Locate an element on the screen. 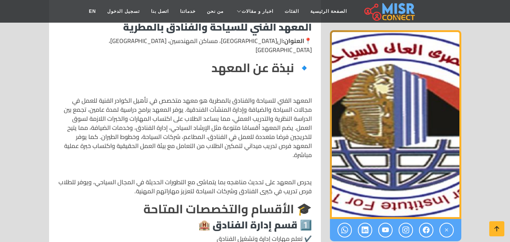  p: يحرص المعهد على تحديث مناهجه بما يتماشى مع التطورات الحديثة في المجال السياحي، ويوفر للطلاب فرص ت... is located at coordinates (185, 186).